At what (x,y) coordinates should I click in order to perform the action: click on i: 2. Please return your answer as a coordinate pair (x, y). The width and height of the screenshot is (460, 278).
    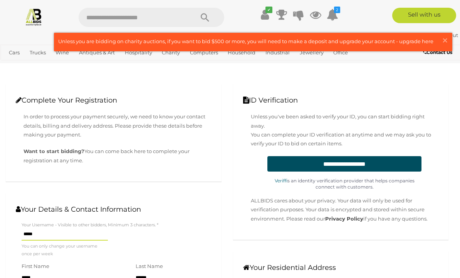
    Looking at the image, I should click on (337, 10).